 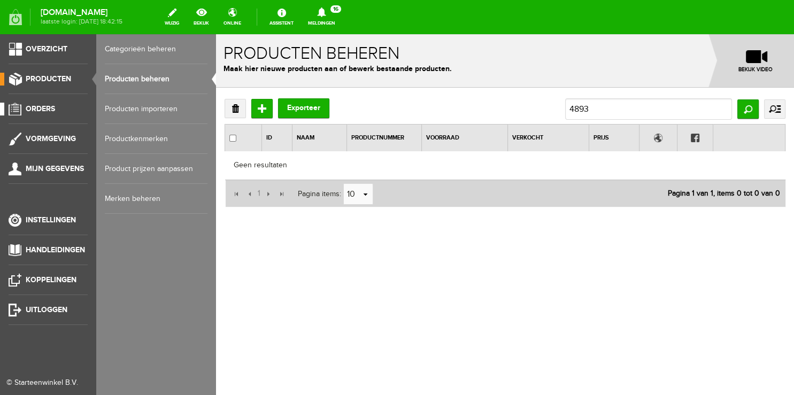 I want to click on img: Facebook, so click(x=479, y=104).